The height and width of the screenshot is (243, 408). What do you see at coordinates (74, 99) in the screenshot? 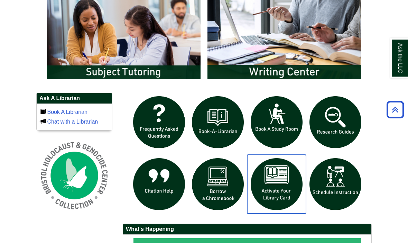
I see `h2: Ask A Librarian` at bounding box center [74, 99].